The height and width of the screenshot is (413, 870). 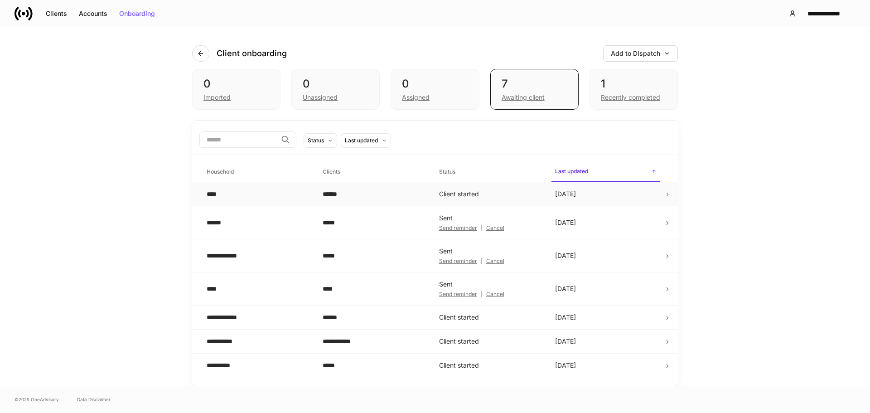 What do you see at coordinates (415, 97) in the screenshot?
I see `div: Assigned` at bounding box center [415, 97].